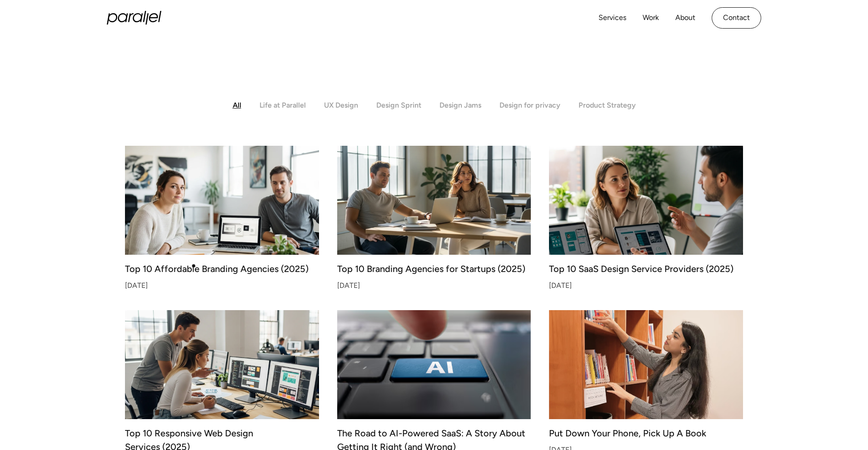  What do you see at coordinates (460, 105) in the screenshot?
I see `div: Design Jams` at bounding box center [460, 105].